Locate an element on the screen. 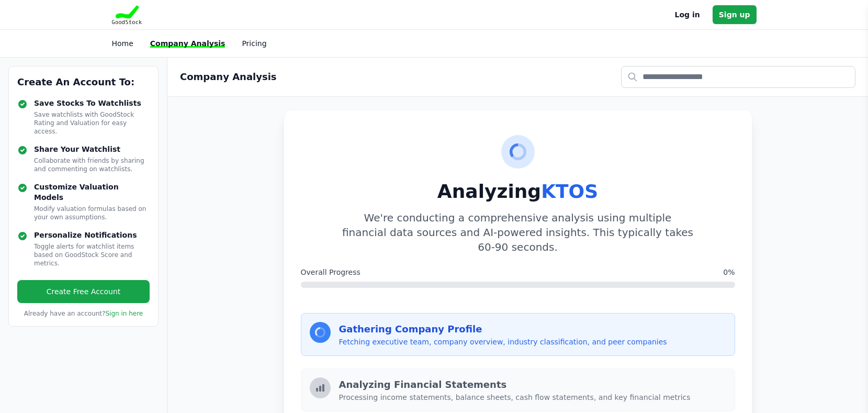 This screenshot has width=868, height=413. a: Pricing is located at coordinates (254, 44).